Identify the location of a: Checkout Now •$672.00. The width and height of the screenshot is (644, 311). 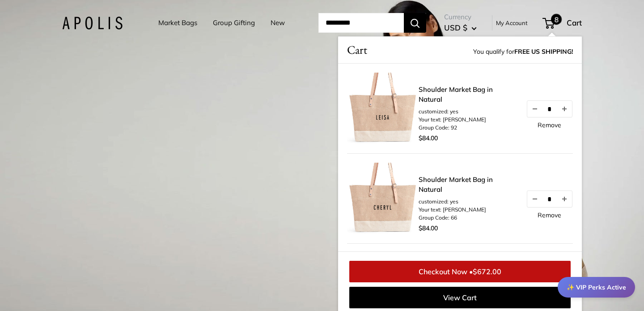
(460, 271).